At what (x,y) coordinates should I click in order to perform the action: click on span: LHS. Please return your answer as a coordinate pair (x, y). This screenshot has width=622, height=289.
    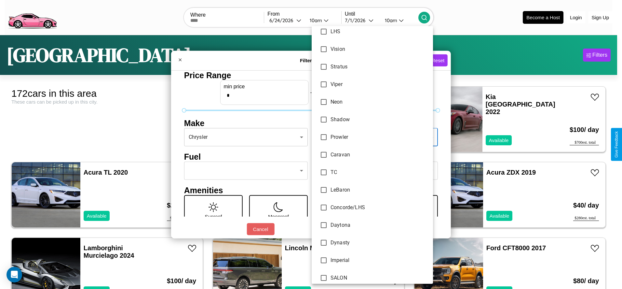
    Looking at the image, I should click on (379, 32).